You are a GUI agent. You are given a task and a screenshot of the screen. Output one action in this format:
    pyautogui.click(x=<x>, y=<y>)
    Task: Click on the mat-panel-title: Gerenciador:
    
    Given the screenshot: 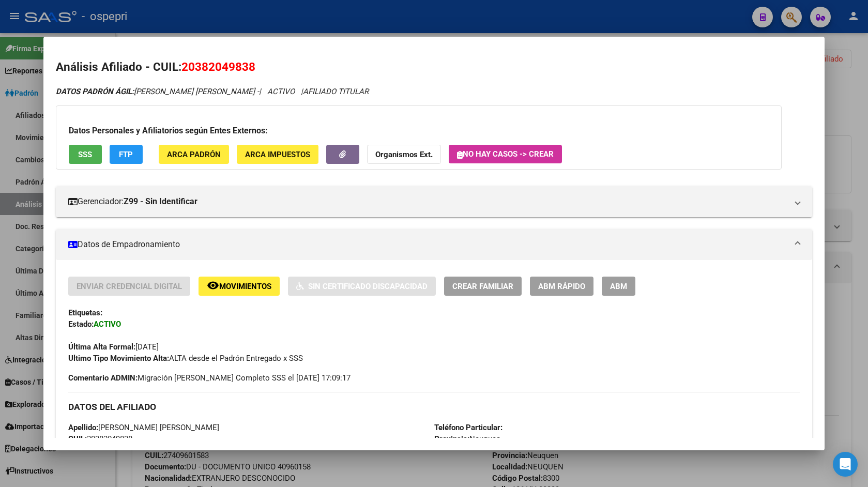 What is the action you would take?
    pyautogui.click(x=428, y=201)
    